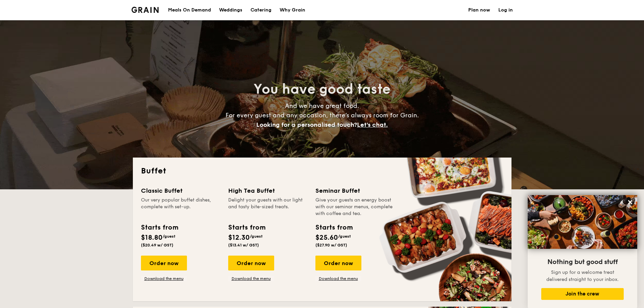 The image size is (644, 308). Describe the element at coordinates (145, 10) in the screenshot. I see `a: Logotype` at that location.